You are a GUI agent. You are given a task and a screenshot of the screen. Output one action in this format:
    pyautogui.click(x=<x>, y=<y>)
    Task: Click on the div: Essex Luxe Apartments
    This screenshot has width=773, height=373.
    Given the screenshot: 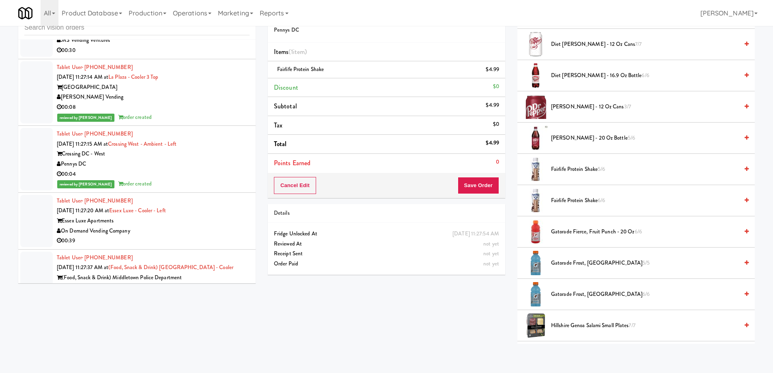 What is the action you would take?
    pyautogui.click(x=153, y=221)
    